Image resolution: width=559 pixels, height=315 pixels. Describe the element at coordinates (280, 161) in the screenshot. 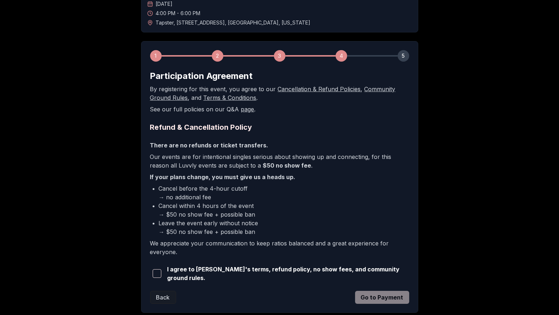

I see `p: Our events are for intentional singles serious about showing up and connecting, for this reason a...` at that location.